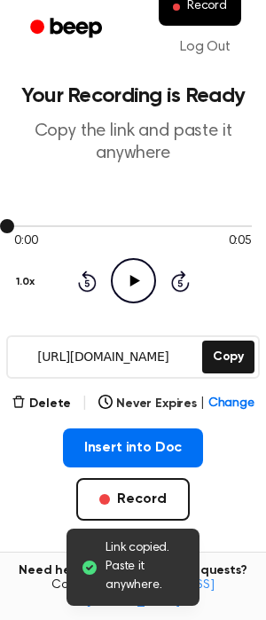 The height and width of the screenshot is (620, 266). Describe the element at coordinates (26, 241) in the screenshot. I see `span: 0:00` at that location.